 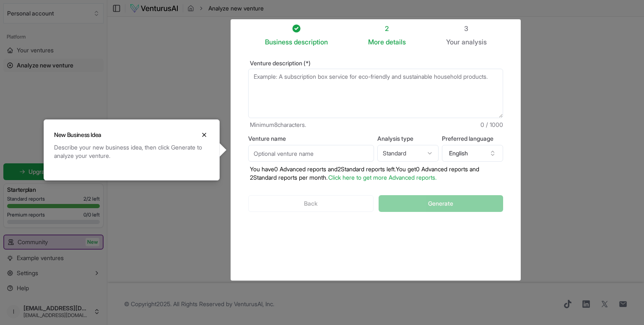 I want to click on label: Analysis type, so click(x=408, y=139).